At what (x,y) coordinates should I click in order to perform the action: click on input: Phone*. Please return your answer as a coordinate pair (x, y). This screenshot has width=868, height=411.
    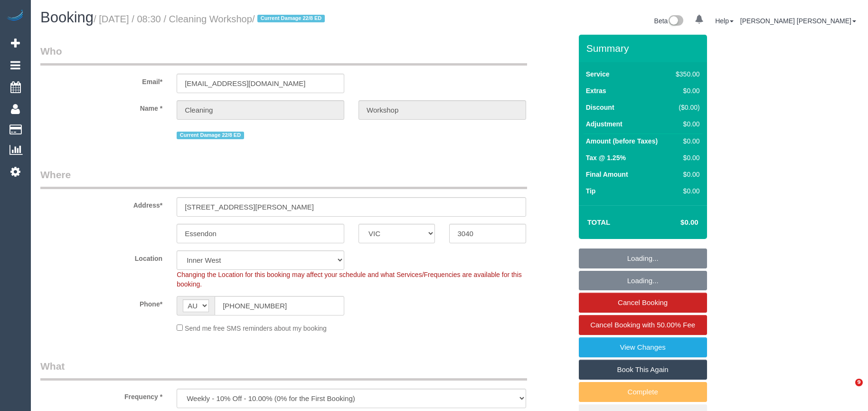
    Looking at the image, I should click on (279, 305).